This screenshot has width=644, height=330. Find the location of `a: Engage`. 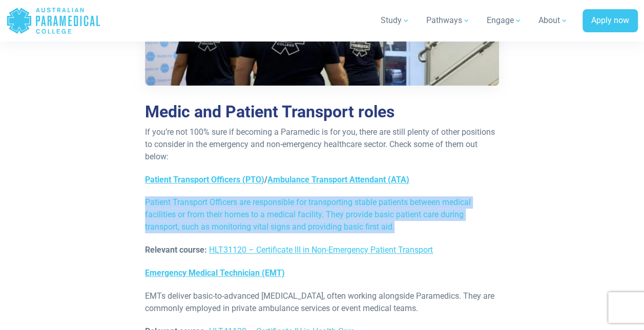

a: Engage is located at coordinates (504, 20).